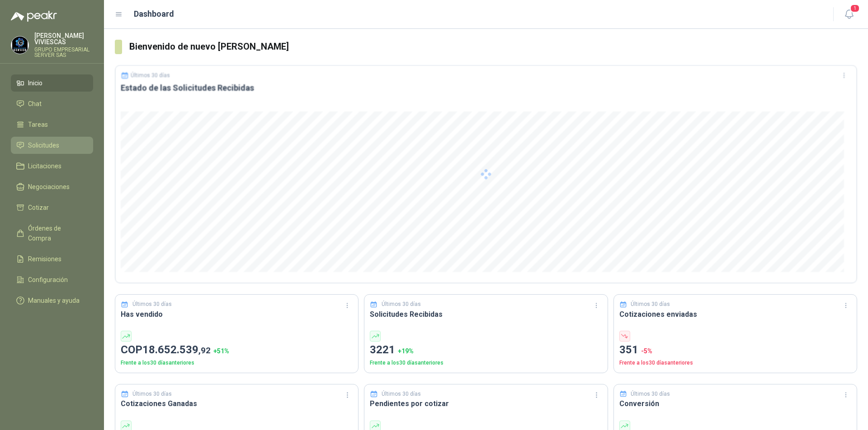 This screenshot has height=430, width=868. I want to click on a: Tareas, so click(52, 125).